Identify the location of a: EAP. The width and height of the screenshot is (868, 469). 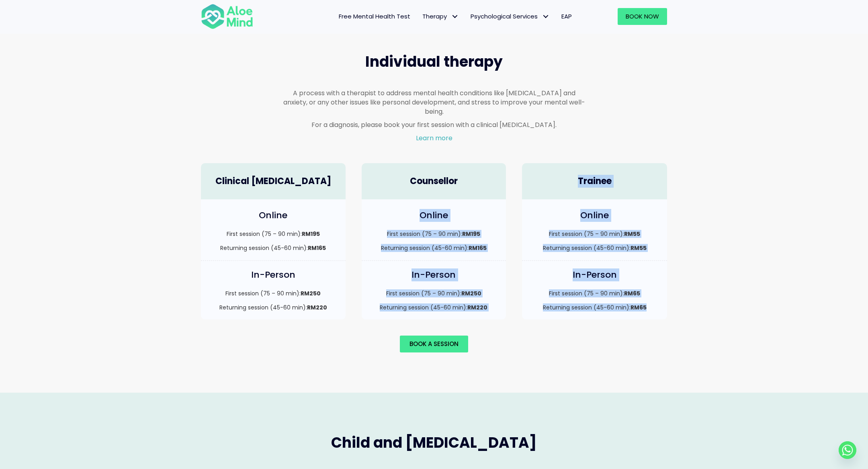
(567, 16).